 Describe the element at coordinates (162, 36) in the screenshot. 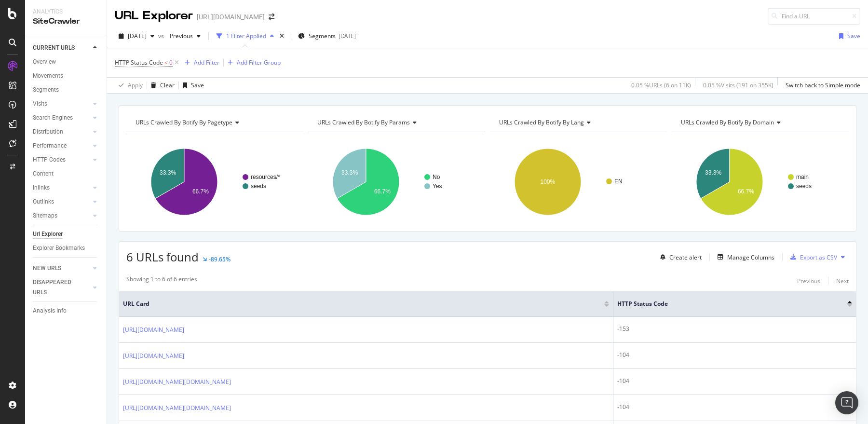

I see `span: vs` at that location.